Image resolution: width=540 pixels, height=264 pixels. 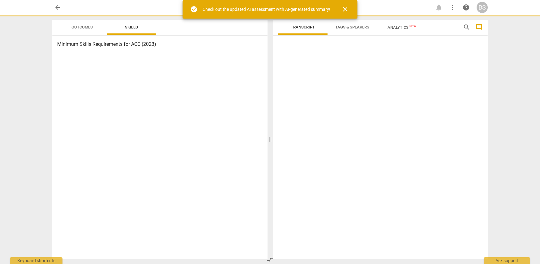 What do you see at coordinates (482, 7) in the screenshot?
I see `button: BS` at bounding box center [482, 7].